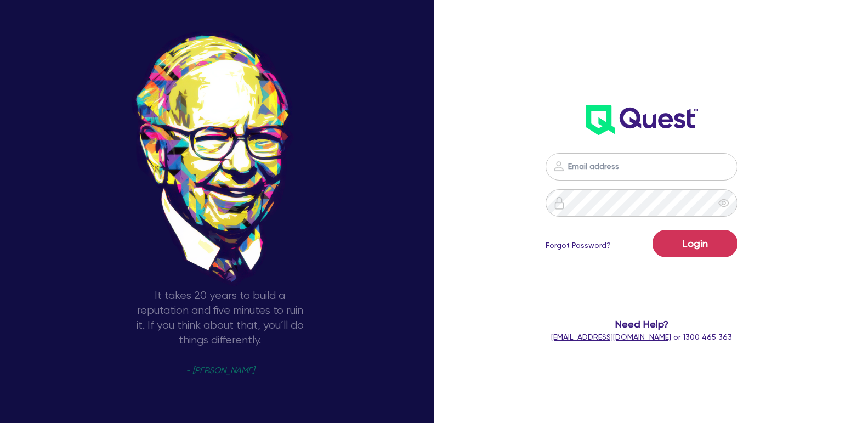  What do you see at coordinates (642, 337) in the screenshot?
I see `span: or 1300 465 363` at bounding box center [642, 337].